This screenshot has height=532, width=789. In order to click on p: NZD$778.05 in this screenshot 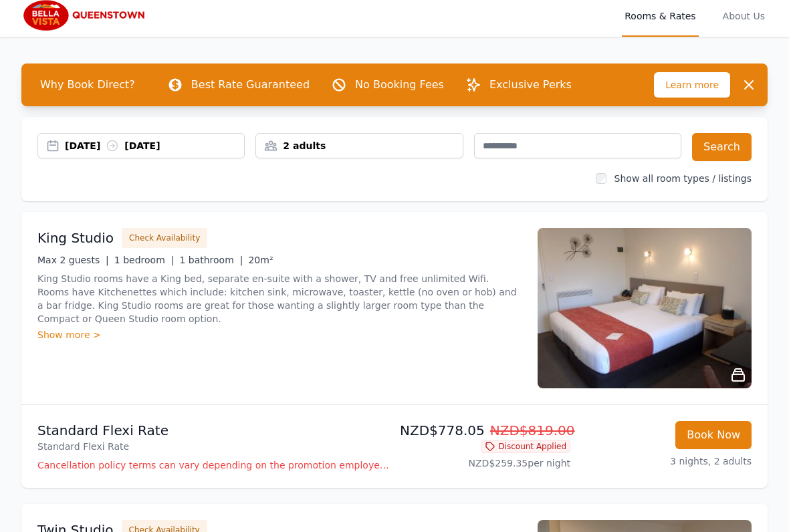, I will do `click(485, 431)`.